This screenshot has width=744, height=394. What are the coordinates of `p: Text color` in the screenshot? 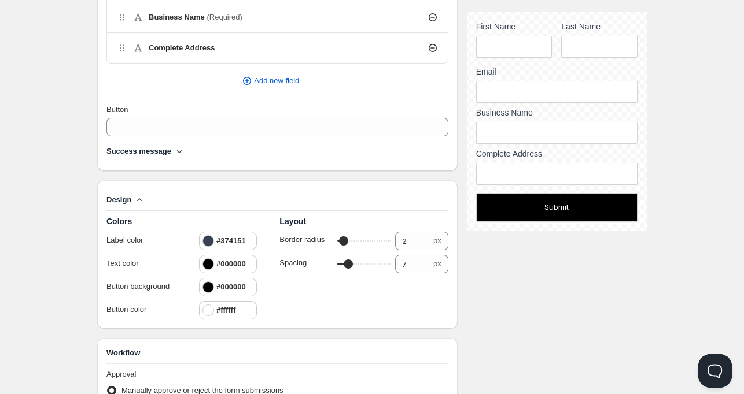 It's located at (147, 264).